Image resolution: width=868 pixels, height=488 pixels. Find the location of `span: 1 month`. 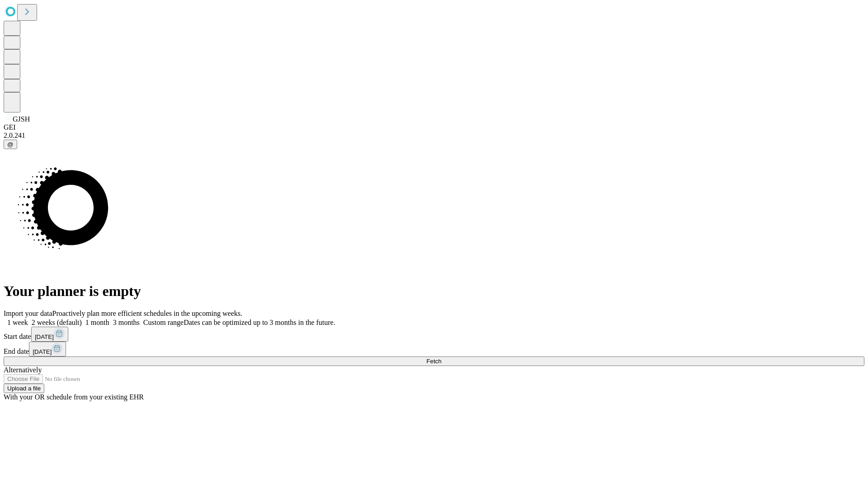

span: 1 month is located at coordinates (97, 323).